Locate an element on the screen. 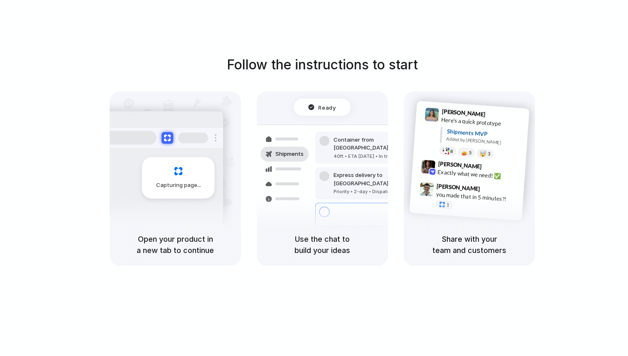 Image resolution: width=628 pixels, height=356 pixels. span: 9:41 AM is located at coordinates (496, 115).